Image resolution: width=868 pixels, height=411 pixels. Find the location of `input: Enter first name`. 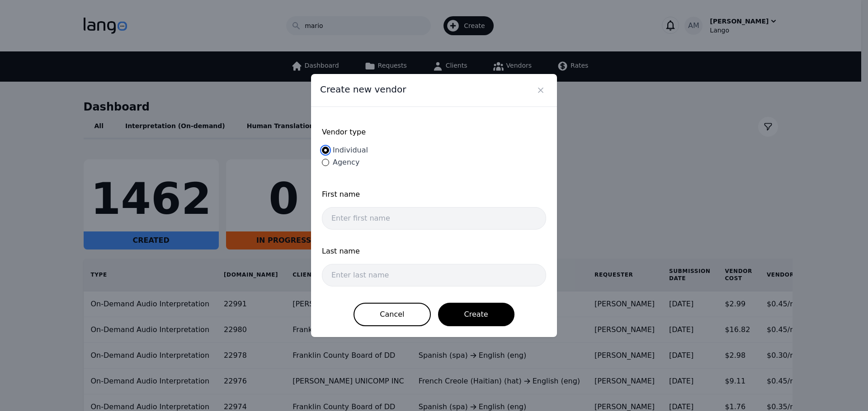

input: Enter first name is located at coordinates (434, 218).